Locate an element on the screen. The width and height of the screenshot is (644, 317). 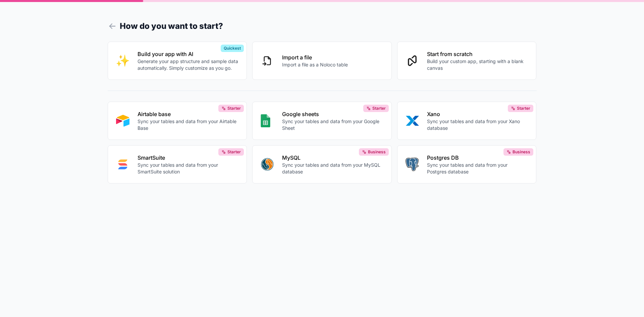
button: Start from scratchBuild your custom app, starting with a blank canvas is located at coordinates (467, 60).